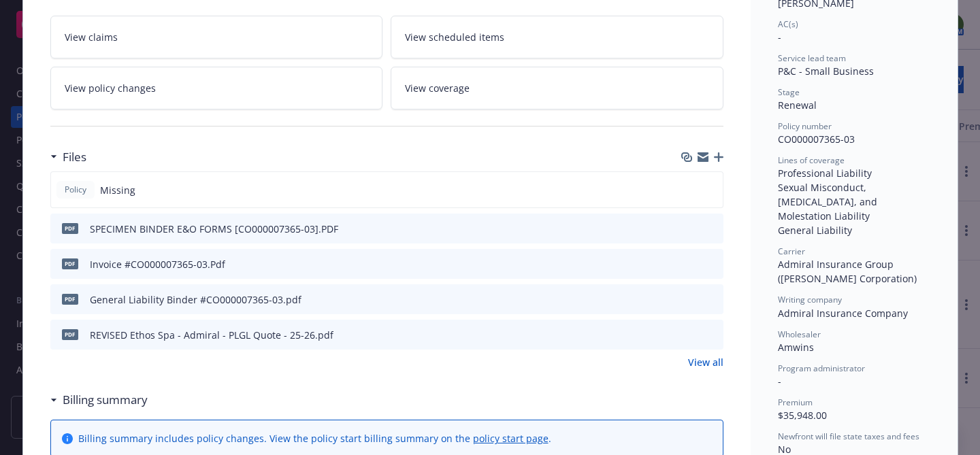 This screenshot has width=980, height=455. I want to click on div: REVISED Ethos Spa - Admiral - PLGL Quote - 25-26.pdf, so click(212, 335).